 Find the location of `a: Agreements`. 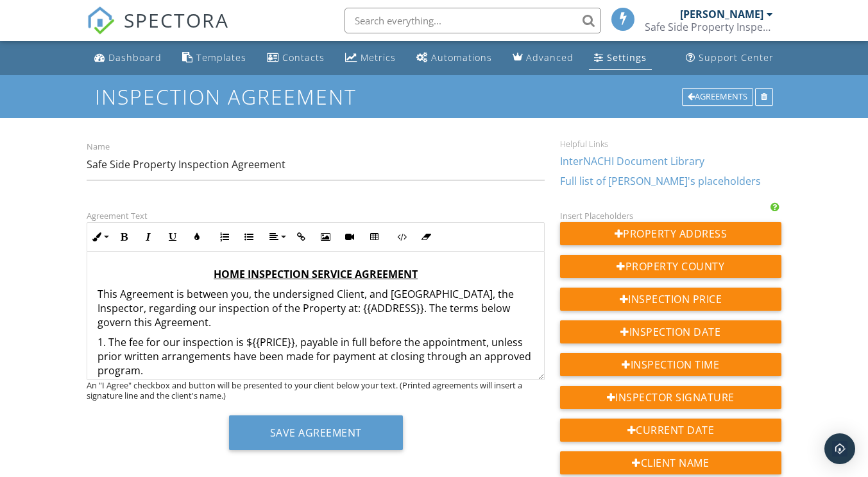

a: Agreements is located at coordinates (719, 95).